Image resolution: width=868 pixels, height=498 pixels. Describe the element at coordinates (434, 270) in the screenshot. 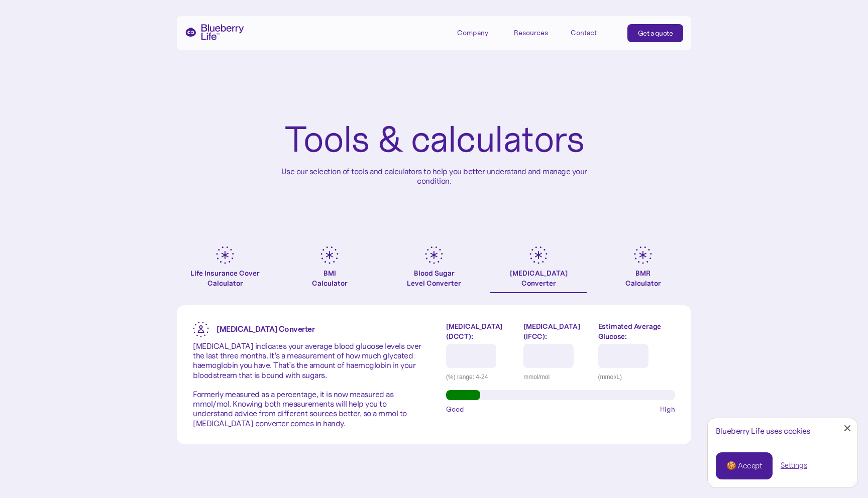

I see `a: Blood SugarLevel Converter` at that location.